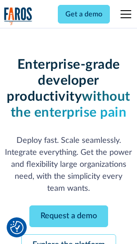  Describe the element at coordinates (18, 16) in the screenshot. I see `a: home` at that location.